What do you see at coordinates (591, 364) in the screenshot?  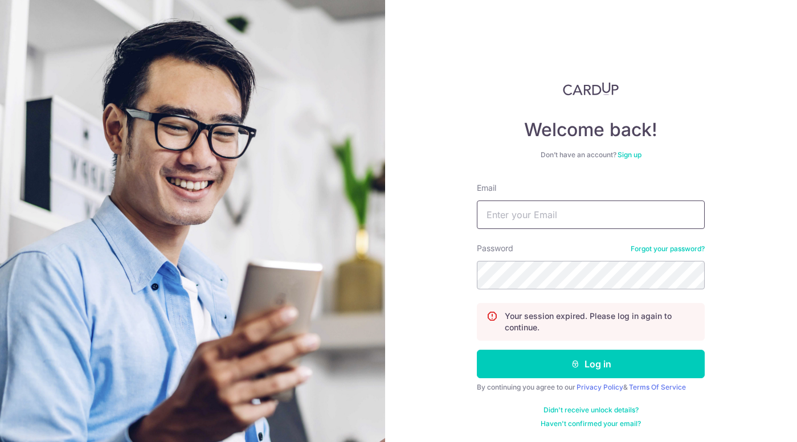 I see `button: Log in` at bounding box center [591, 364].